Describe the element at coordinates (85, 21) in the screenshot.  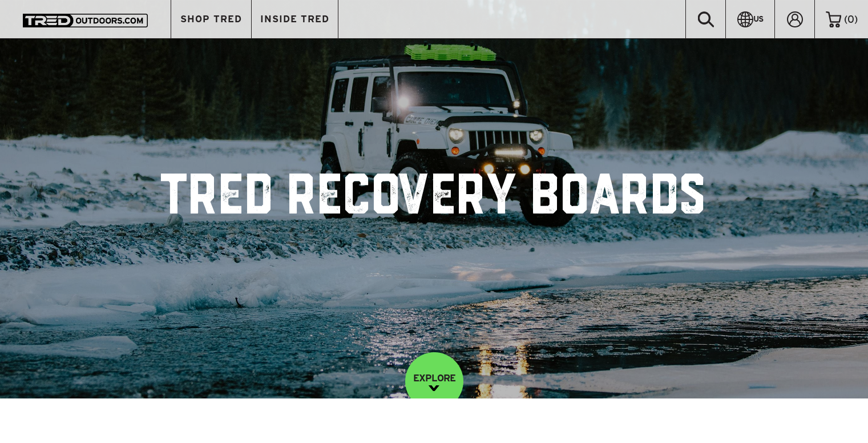
I see `img: TRED Outdoors America` at that location.